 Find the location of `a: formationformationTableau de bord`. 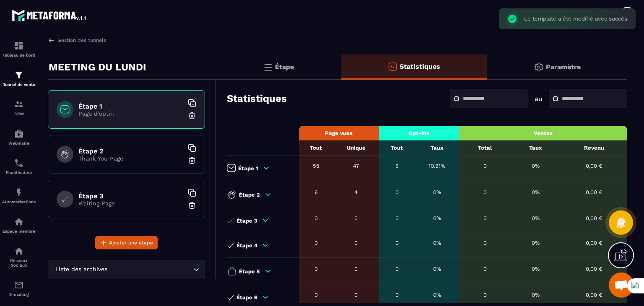

a: formationformationTableau de bord is located at coordinates (19, 49).